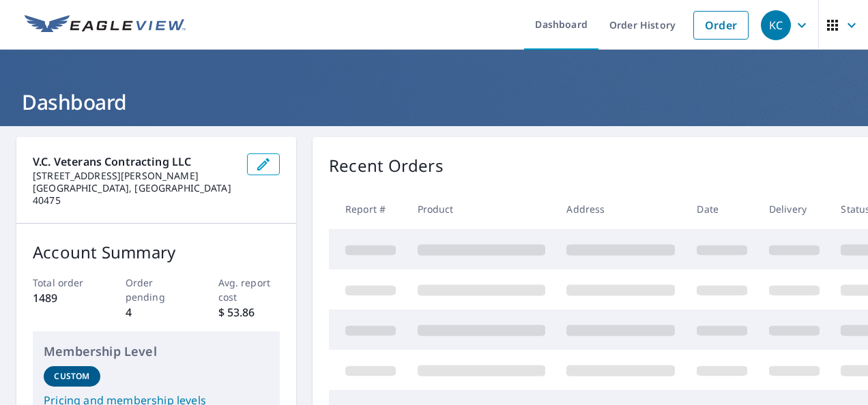  What do you see at coordinates (157, 290) in the screenshot?
I see `p: Order pending` at bounding box center [157, 290].